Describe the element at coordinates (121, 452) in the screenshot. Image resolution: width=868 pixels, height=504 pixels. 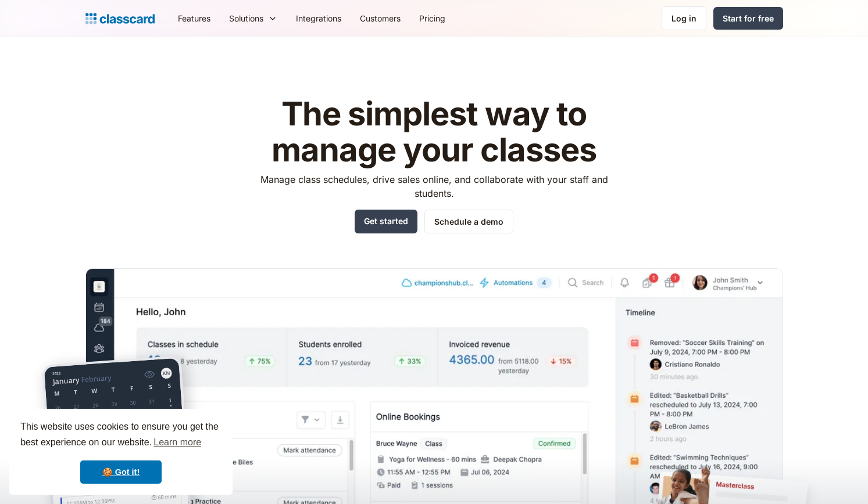
I see `div: cookieconsent` at that location.